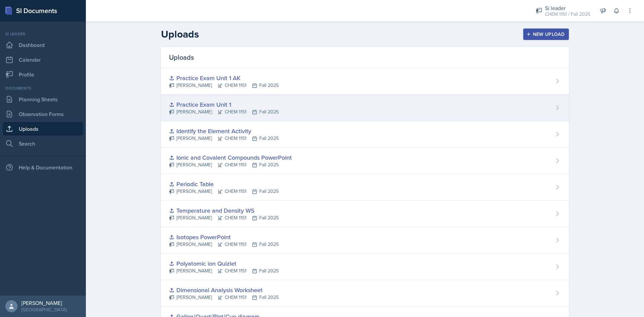 This screenshot has height=317, width=644. I want to click on div: Polyatomic ion Quizlet, so click(224, 263).